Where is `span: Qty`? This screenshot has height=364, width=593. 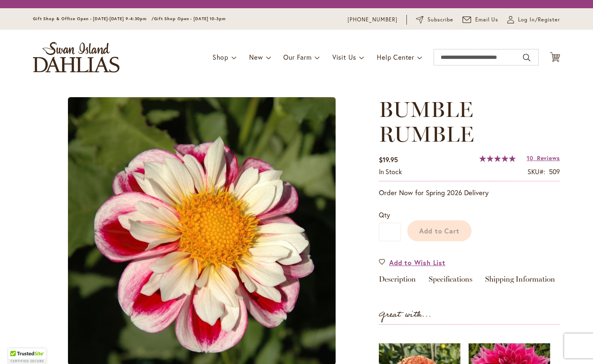
span: Qty is located at coordinates (384, 214).